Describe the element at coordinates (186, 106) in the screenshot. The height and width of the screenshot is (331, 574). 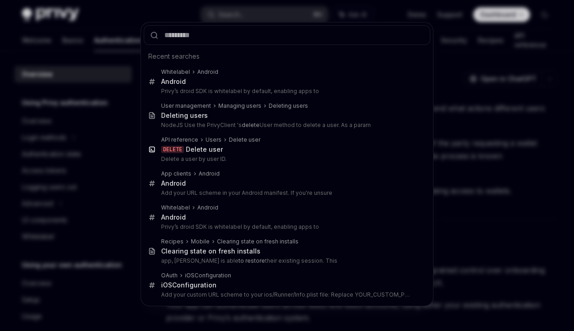
I see `div: User management` at that location.